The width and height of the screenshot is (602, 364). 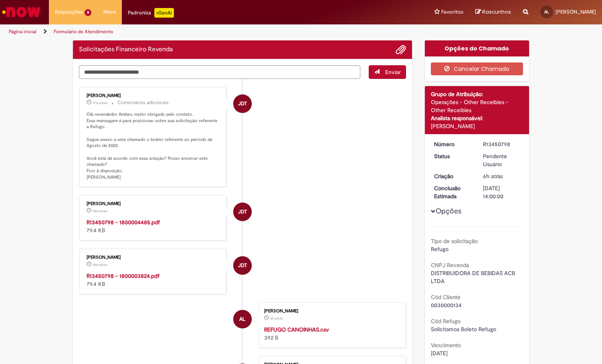 I want to click on button: Cancelar Chamado, so click(x=477, y=69).